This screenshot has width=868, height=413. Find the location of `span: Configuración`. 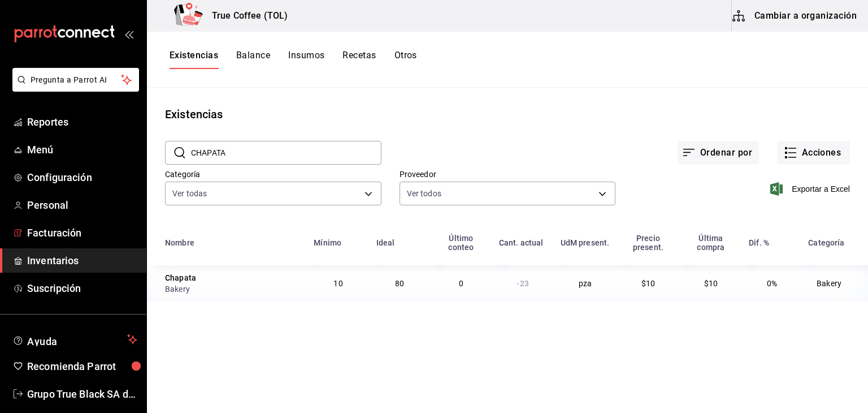

span: Configuración is located at coordinates (82, 177).